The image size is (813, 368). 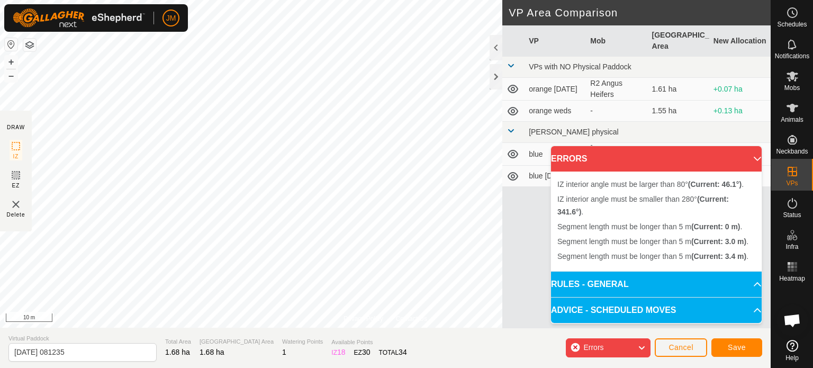 What do you see at coordinates (679, 89) in the screenshot?
I see `td: 1.61 ha` at bounding box center [679, 89].